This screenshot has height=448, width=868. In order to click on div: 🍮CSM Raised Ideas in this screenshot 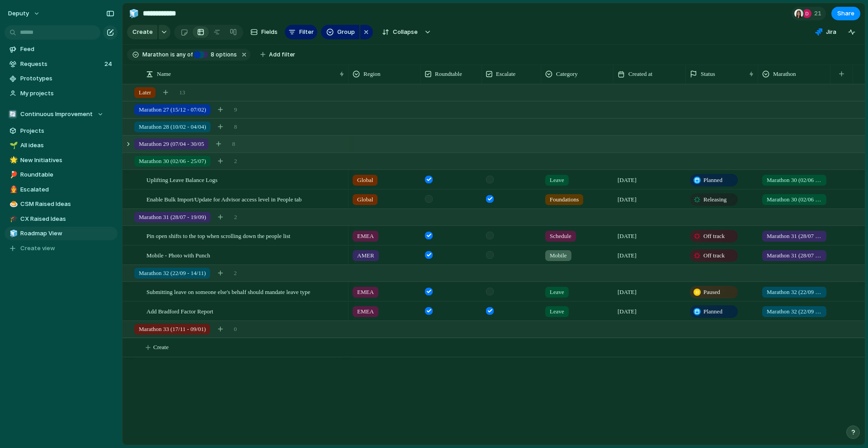, I will do `click(61, 204)`.